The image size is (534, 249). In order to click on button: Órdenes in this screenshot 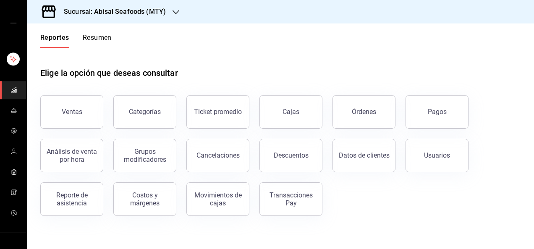, I will do `click(364, 112)`.